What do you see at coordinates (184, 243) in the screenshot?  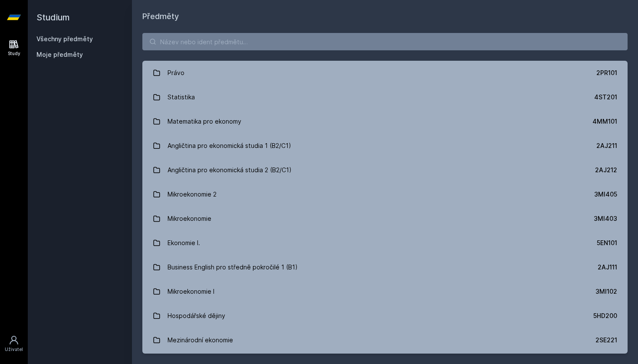 I see `div: Ekonomie I.` at bounding box center [184, 243].